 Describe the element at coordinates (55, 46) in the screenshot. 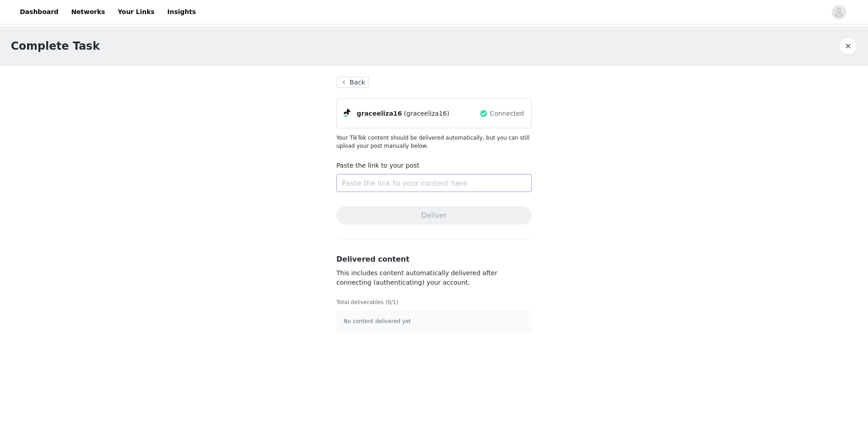

I see `h1: Complete Task` at that location.